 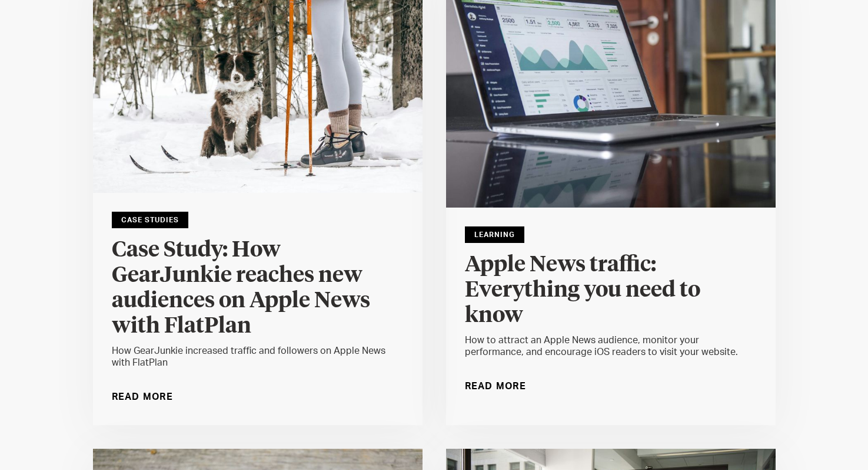 I want to click on h4: Apple News traffic: Everything you need to know, so click(x=611, y=290).